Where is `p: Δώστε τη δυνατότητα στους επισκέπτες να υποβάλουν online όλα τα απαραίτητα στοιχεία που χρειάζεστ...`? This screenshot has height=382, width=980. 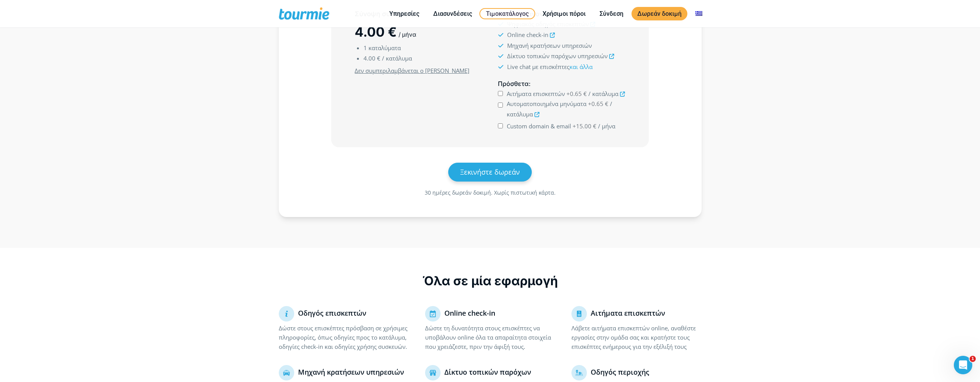
p: Δώστε τη δυνατότητα στους επισκέπτες να υποβάλουν online όλα τα απαραίτητα στοιχεία που χρειάζεστ... is located at coordinates (490, 337).